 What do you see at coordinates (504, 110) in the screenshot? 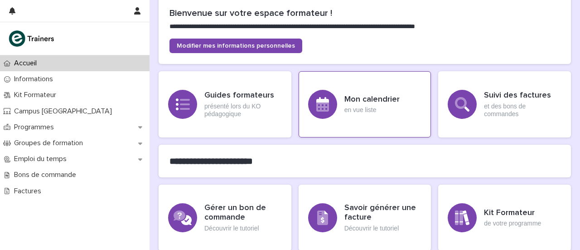
I see `font: et des bons de commandes` at bounding box center [504, 110].